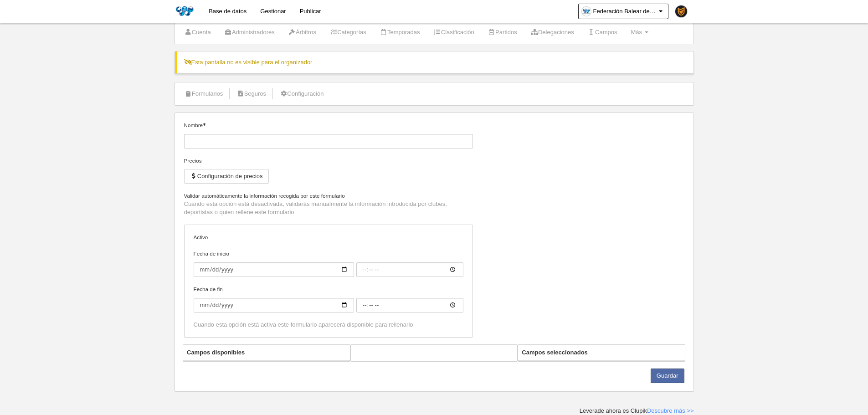 This screenshot has width=868, height=415. What do you see at coordinates (552, 33) in the screenshot?
I see `a: Delegaciones` at bounding box center [552, 33].